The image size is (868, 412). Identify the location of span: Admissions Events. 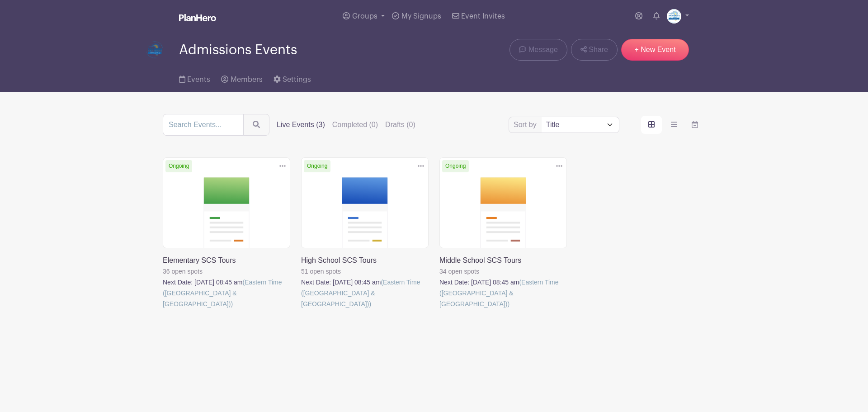
(238, 50).